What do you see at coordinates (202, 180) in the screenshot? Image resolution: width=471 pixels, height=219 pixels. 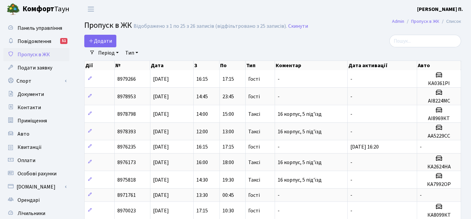 I see `span: 14:30` at bounding box center [202, 180].